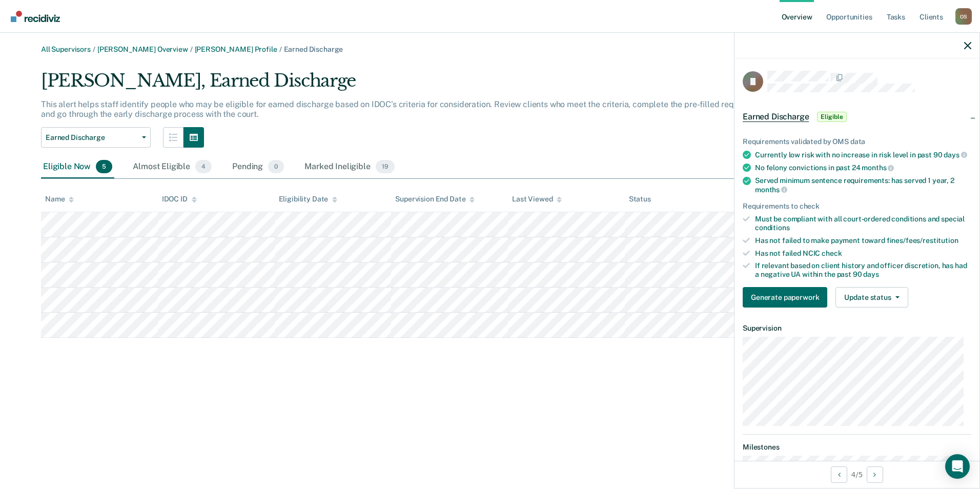 The image size is (980, 489). Describe the element at coordinates (963, 17) in the screenshot. I see `button: Profile dropdown button` at that location.